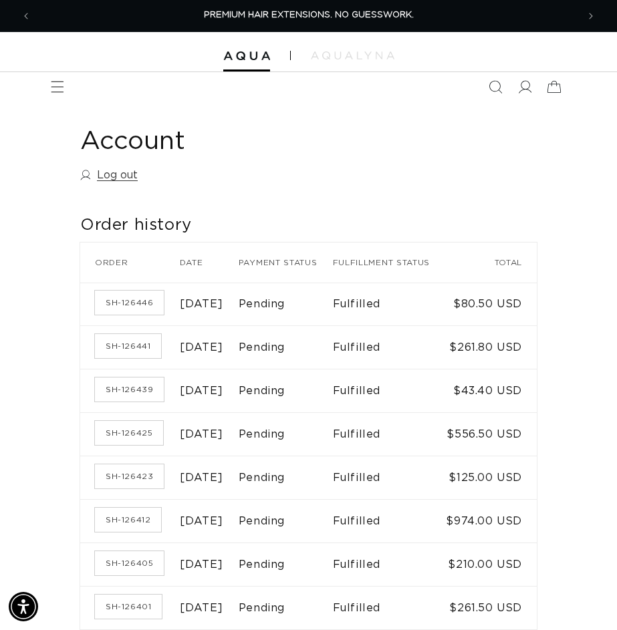 Image resolution: width=617 pixels, height=630 pixels. Describe the element at coordinates (285, 263) in the screenshot. I see `th: Payment status` at that location.